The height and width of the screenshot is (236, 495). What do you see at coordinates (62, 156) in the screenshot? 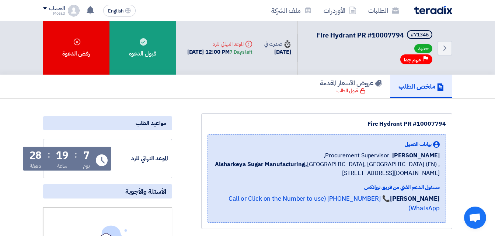
I see `div: 19` at bounding box center [62, 156].